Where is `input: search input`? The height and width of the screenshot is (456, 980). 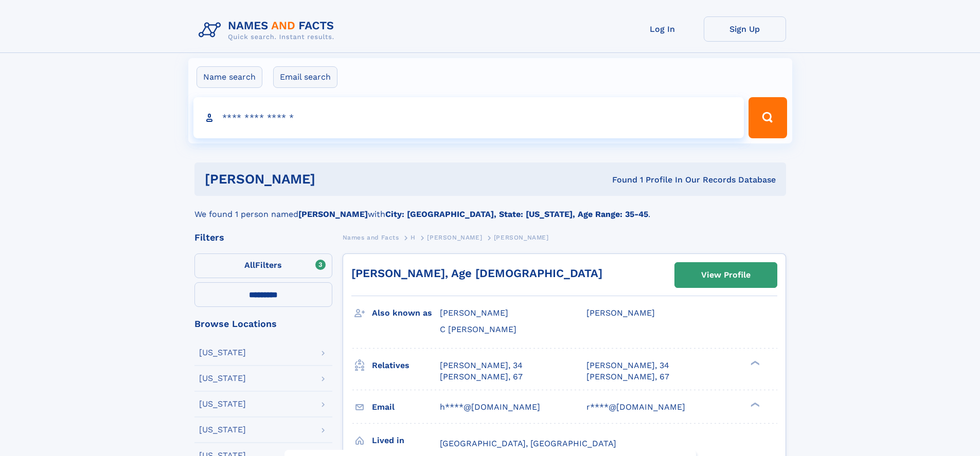 input: search input is located at coordinates (469, 118).